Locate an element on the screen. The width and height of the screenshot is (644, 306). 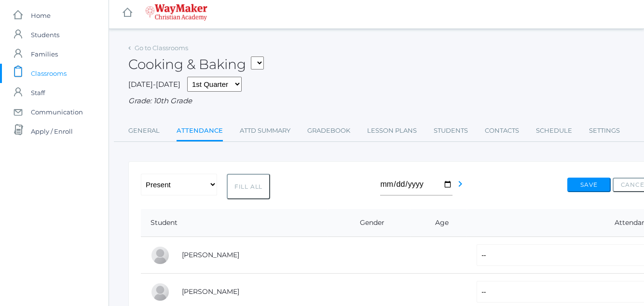
button: Fill All is located at coordinates (248, 187).